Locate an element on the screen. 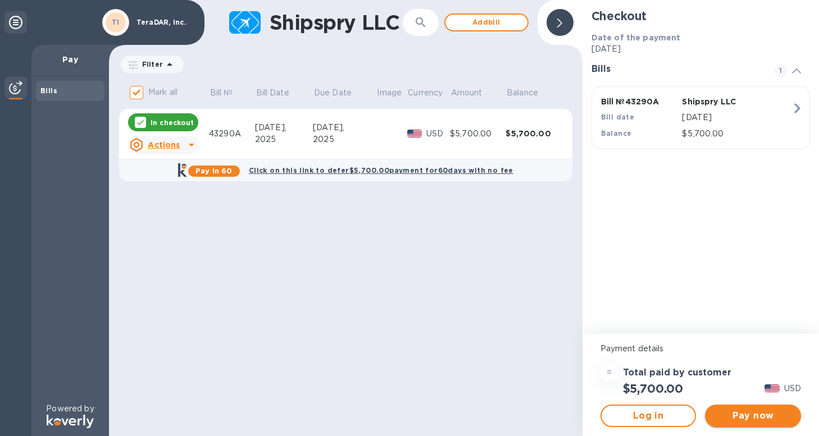 This screenshot has height=436, width=819. p: Balance is located at coordinates (522, 93).